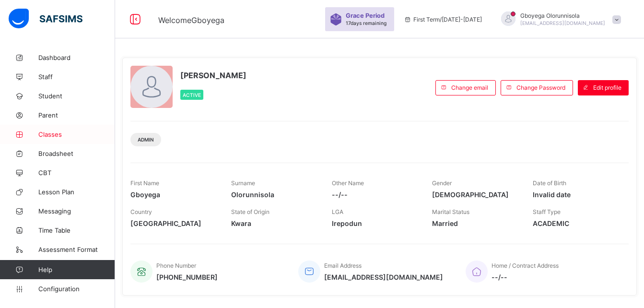  What do you see at coordinates (335, 19) in the screenshot?
I see `img: sticker-purple.71386a28dfed39d6af7621340158ba97.svg` at bounding box center [335, 19].